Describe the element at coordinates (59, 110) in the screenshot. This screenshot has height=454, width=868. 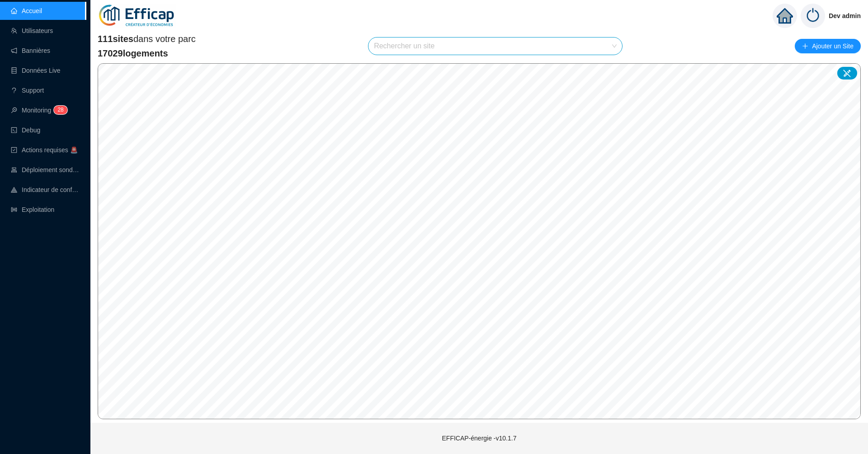
I see `span: 2` at that location.